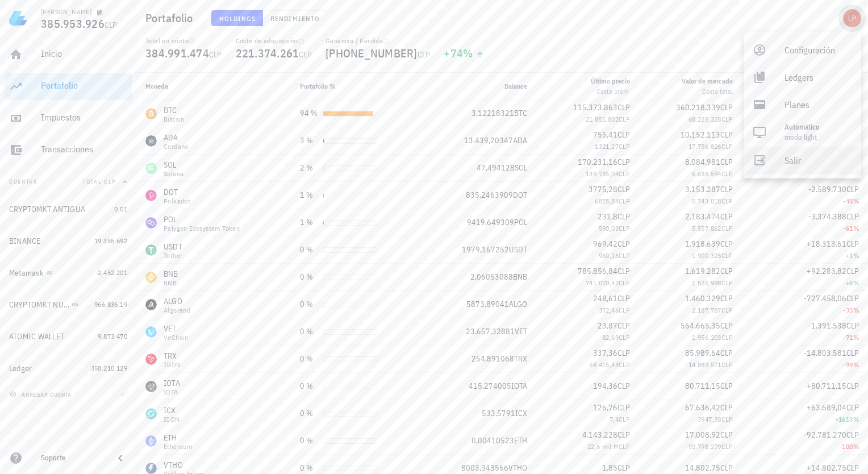 The height and width of the screenshot is (474, 868). What do you see at coordinates (518, 250) in the screenshot?
I see `span: USDT` at bounding box center [518, 250].